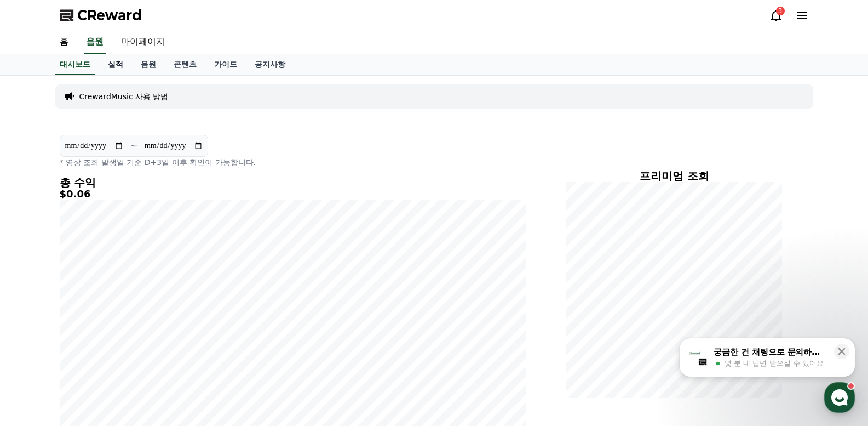  What do you see at coordinates (176, 348) in the screenshot?
I see `a: 설정` at bounding box center [176, 348].